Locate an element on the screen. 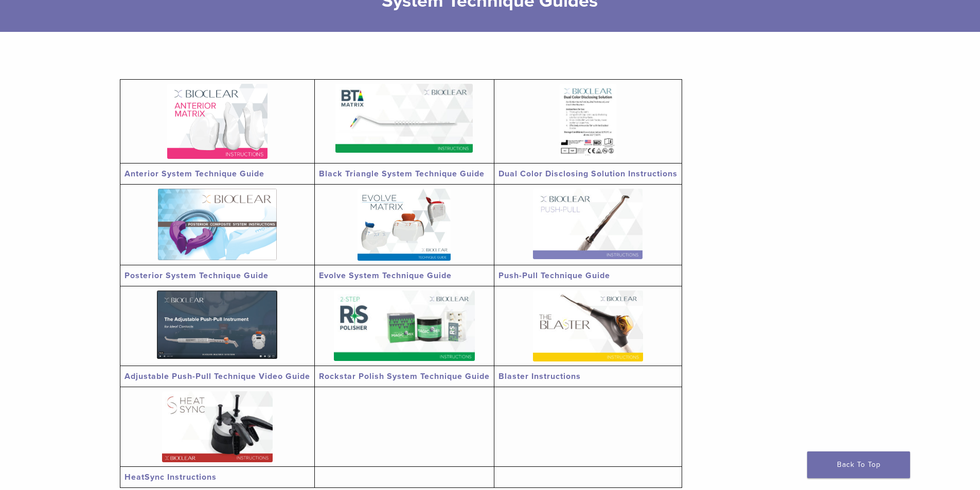 The height and width of the screenshot is (490, 980). a: Anterior System Technique Guide is located at coordinates (194, 174).